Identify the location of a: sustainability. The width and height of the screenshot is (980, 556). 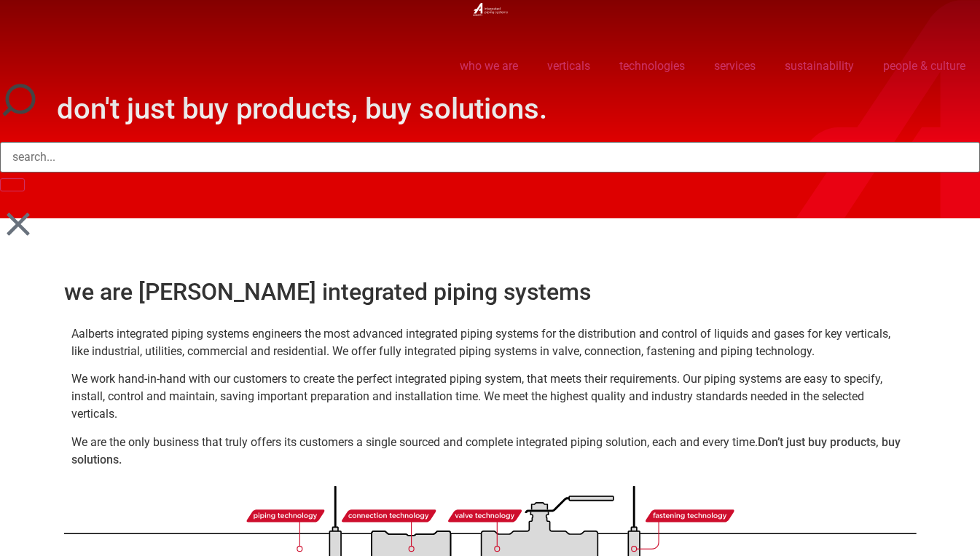
(819, 66).